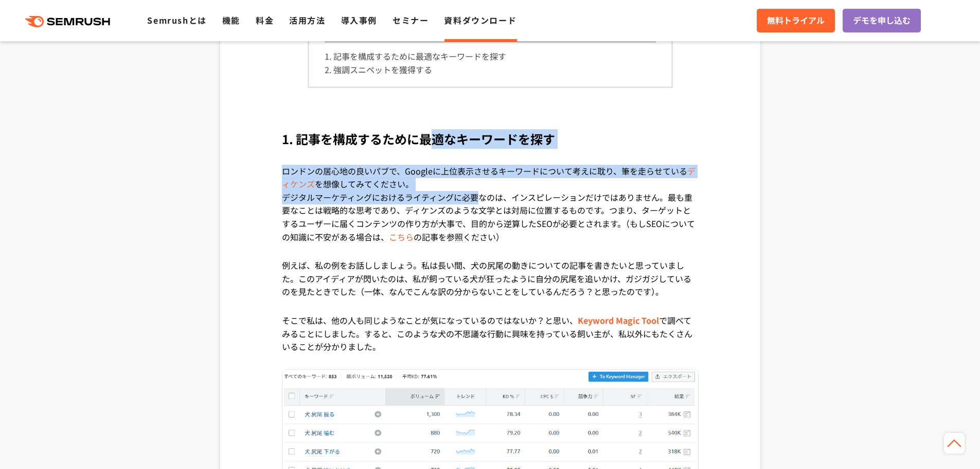 This screenshot has height=469, width=980. I want to click on a: 導入事例, so click(359, 20).